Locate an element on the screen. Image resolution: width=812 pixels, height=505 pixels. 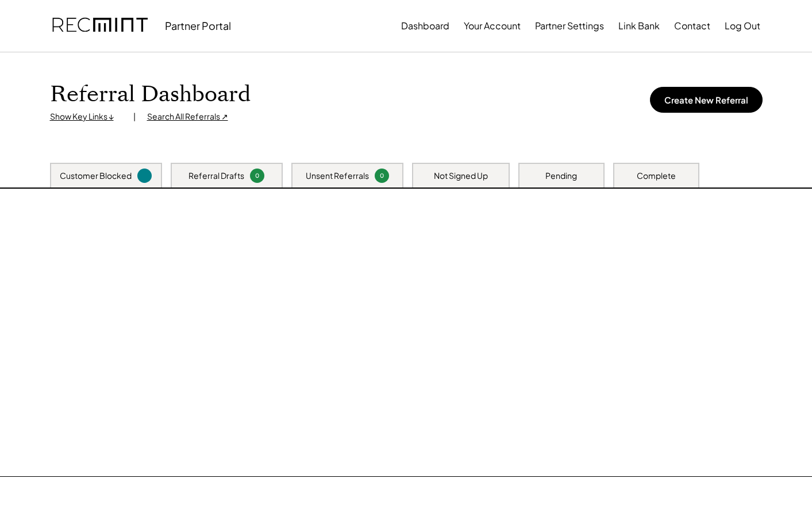
button: Log Out is located at coordinates (743, 26).